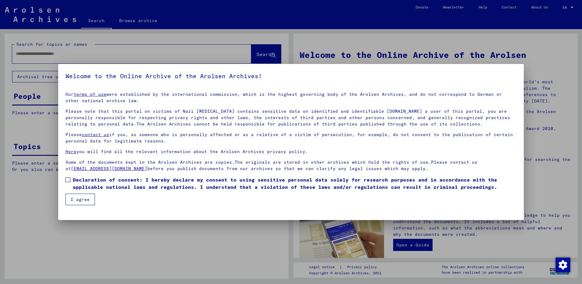 The height and width of the screenshot is (284, 582). I want to click on span: Declaration of consent: I hereby declare my consent to using sensitive personal data solely for r..., so click(295, 183).